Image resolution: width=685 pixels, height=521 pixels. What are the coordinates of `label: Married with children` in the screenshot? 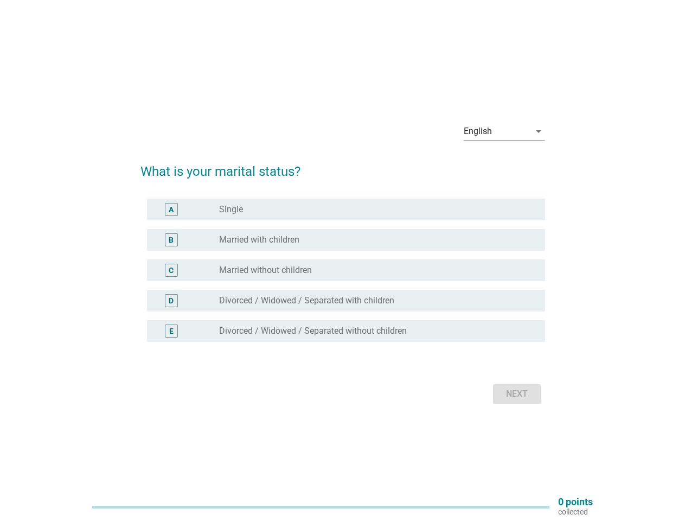 It's located at (259, 240).